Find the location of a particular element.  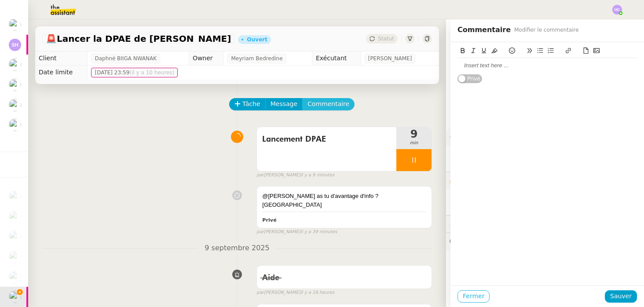

span: Daphné BIIGA NWANAK is located at coordinates (126, 58).